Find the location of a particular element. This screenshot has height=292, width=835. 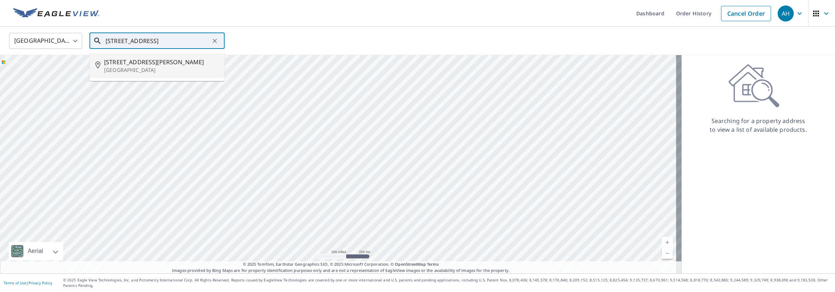

a: Terms is located at coordinates (433, 264).